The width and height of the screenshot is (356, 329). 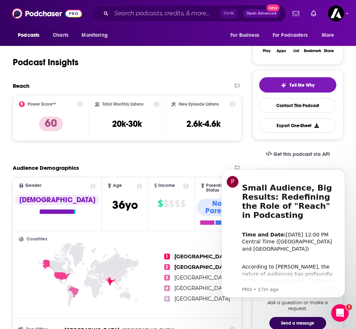 What do you see at coordinates (297, 51) in the screenshot?
I see `div: List` at bounding box center [297, 51].